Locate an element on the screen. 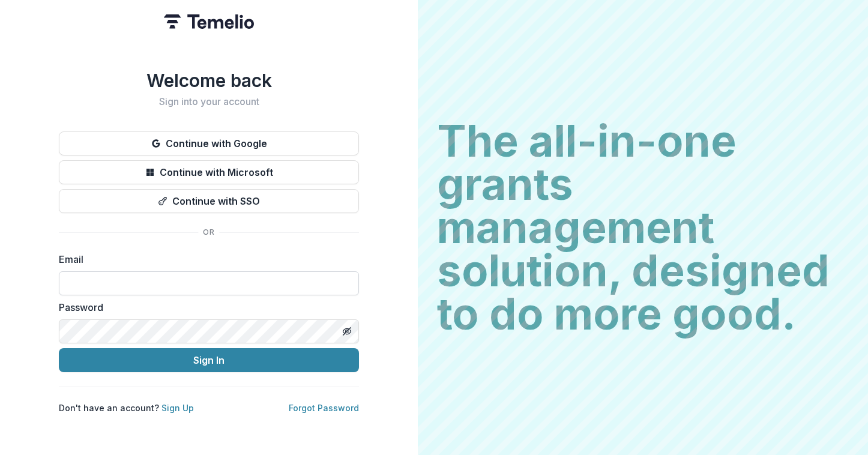  button: Sign In is located at coordinates (209, 360).